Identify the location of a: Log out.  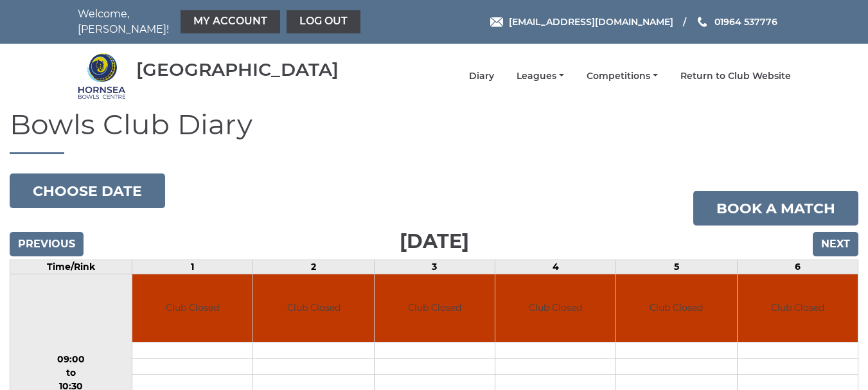
(323, 21).